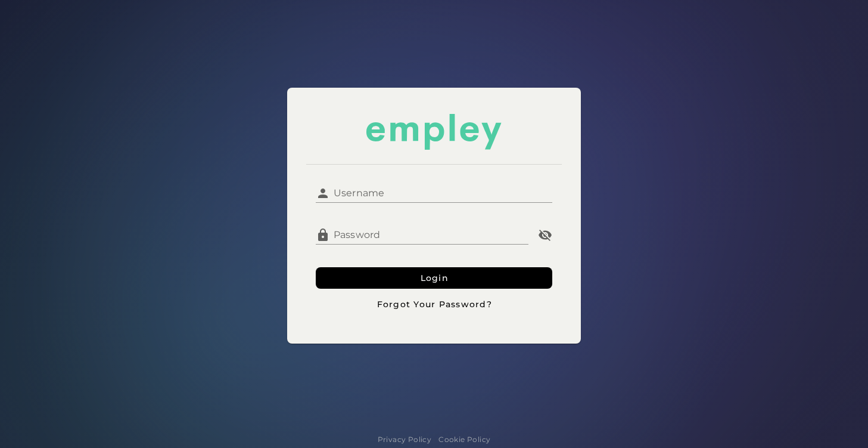 This screenshot has height=448, width=868. Describe the element at coordinates (434, 304) in the screenshot. I see `button: Forgot Your Password?` at that location.